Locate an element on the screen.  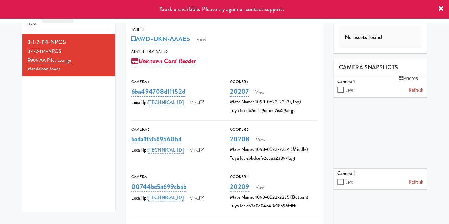
div: Cooker 2 is located at coordinates (273, 129).